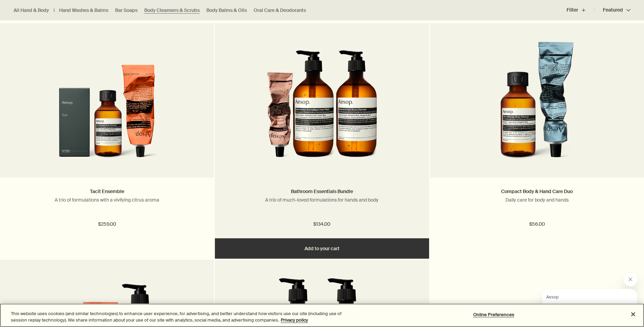  What do you see at coordinates (537, 200) in the screenshot?
I see `p: Daily care for body and hands` at bounding box center [537, 200].